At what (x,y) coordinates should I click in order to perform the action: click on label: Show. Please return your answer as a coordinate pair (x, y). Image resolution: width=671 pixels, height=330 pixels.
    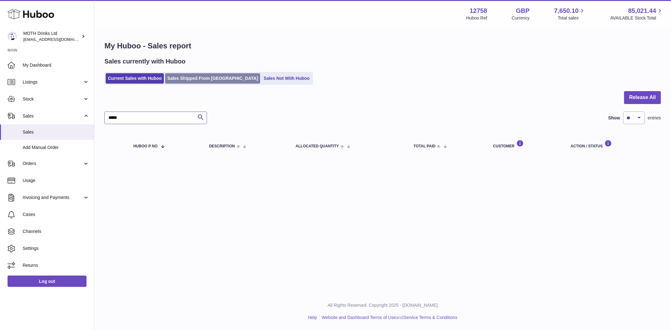
    Looking at the image, I should click on (614, 118).